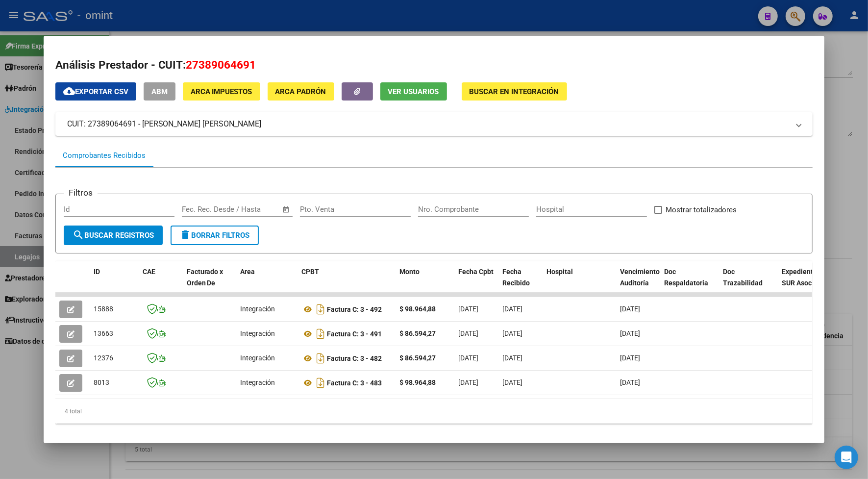 The width and height of the screenshot is (868, 479). Describe the element at coordinates (517, 277) in the screenshot. I see `span: Fecha Recibido` at that location.